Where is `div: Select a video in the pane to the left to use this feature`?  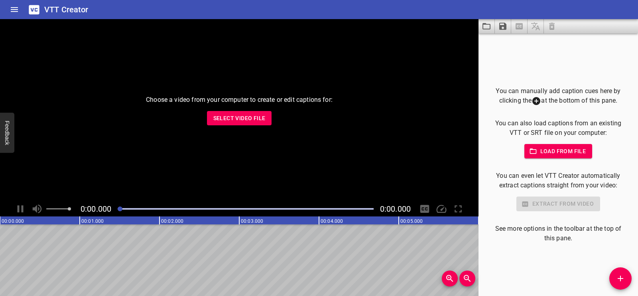
div: Select a video in the pane to the left to use this feature is located at coordinates (558, 204).